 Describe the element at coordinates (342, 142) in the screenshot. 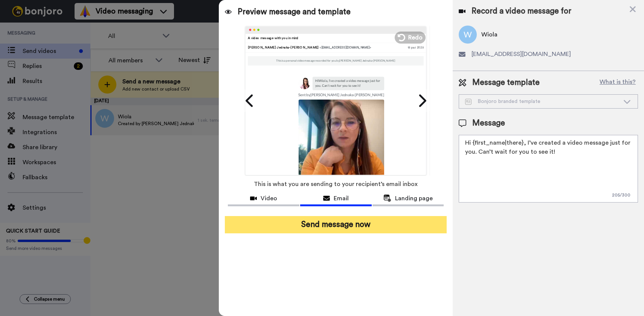

I see `img: 9k=` at that location.